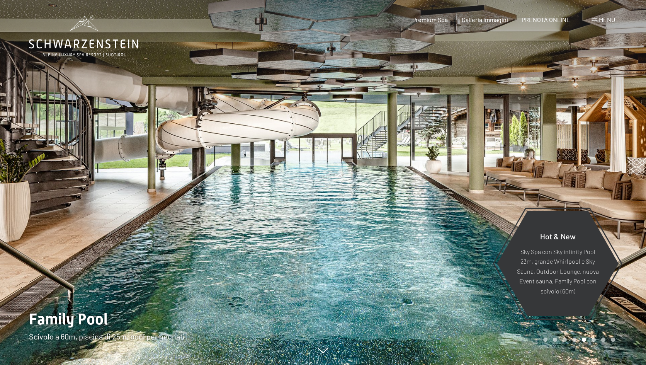 This screenshot has width=646, height=365. I want to click on div: Carousel Pagination, so click(578, 339).